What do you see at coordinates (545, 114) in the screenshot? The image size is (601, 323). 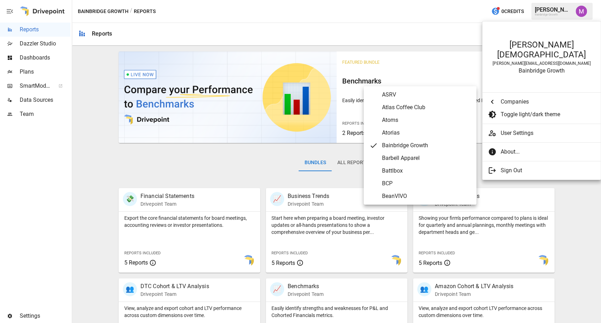 I see `span: Toggle light/dark theme` at bounding box center [545, 114].